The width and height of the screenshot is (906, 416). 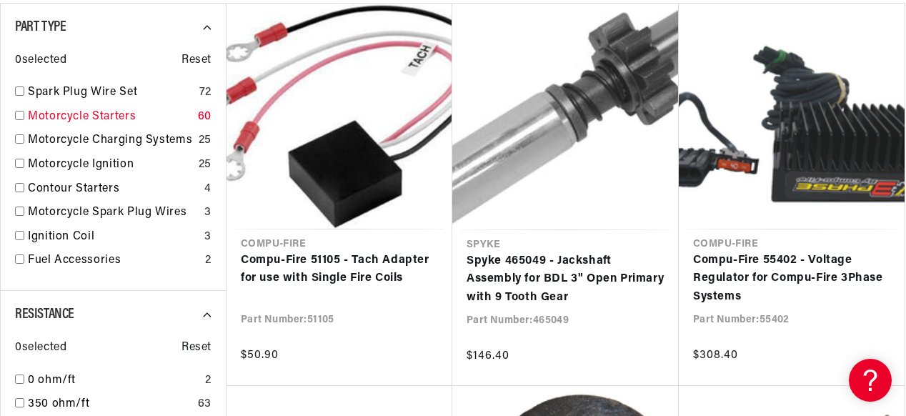 What do you see at coordinates (792, 279) in the screenshot?
I see `a: Compu-Fire 55402 - Voltage Regulator for Compu-Fire 3Phase Systems` at bounding box center [792, 279].